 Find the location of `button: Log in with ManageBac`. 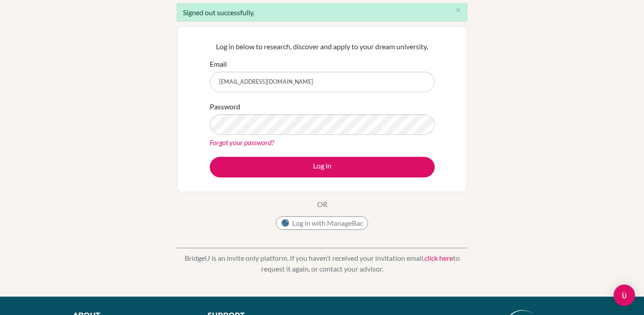

button: Log in with ManageBac is located at coordinates (322, 223).